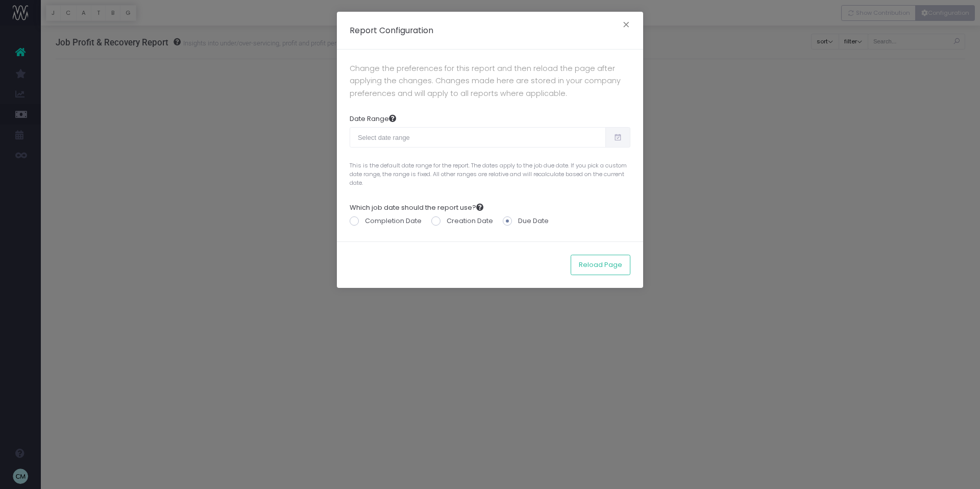  What do you see at coordinates (490, 81) in the screenshot?
I see `p: Change the preferences for this report and then reload the page after applying the changes. Chang...` at bounding box center [490, 81].